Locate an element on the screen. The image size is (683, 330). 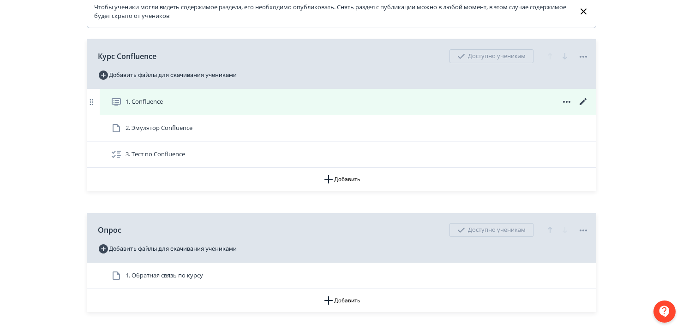
span: 2. Эмулятор Confluence is located at coordinates (159, 128).